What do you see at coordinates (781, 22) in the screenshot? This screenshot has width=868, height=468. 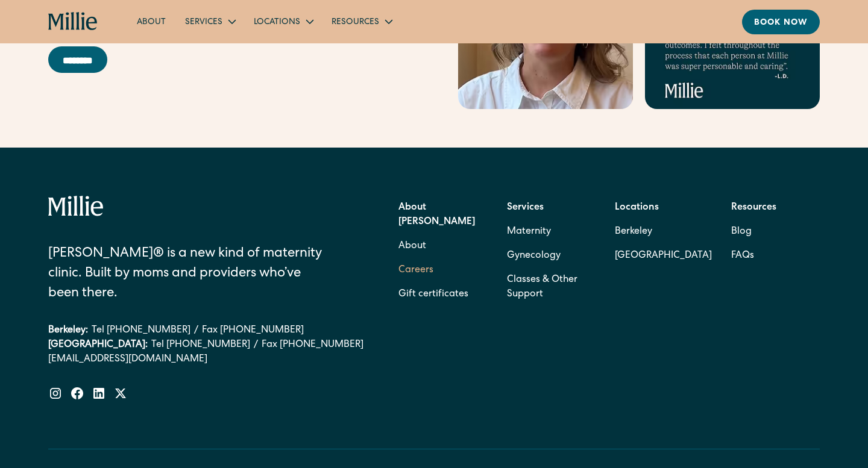 I see `a: Book now` at bounding box center [781, 22].